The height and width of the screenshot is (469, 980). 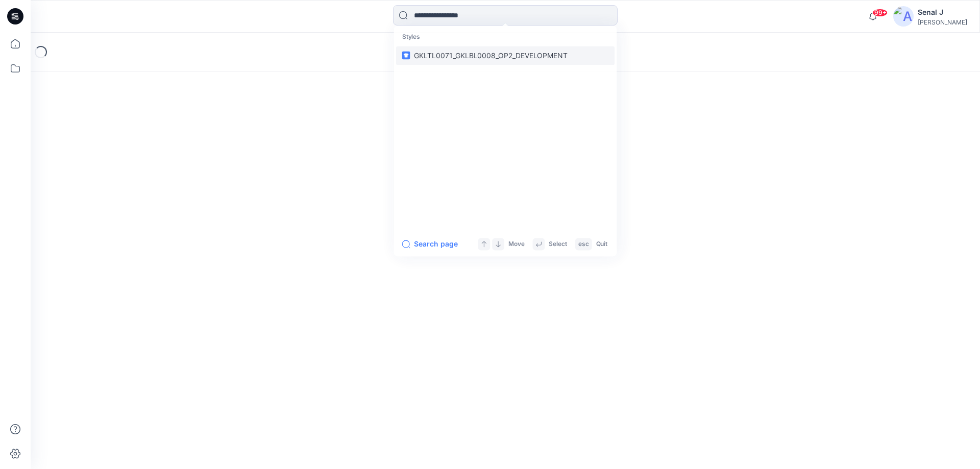 I want to click on p: Quit, so click(x=601, y=244).